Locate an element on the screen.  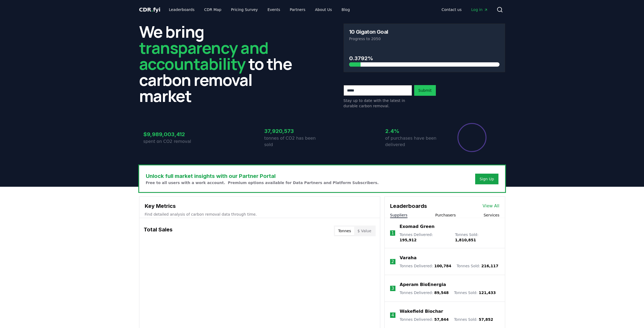
h3: 10 Gigaton Goal is located at coordinates (369, 32).